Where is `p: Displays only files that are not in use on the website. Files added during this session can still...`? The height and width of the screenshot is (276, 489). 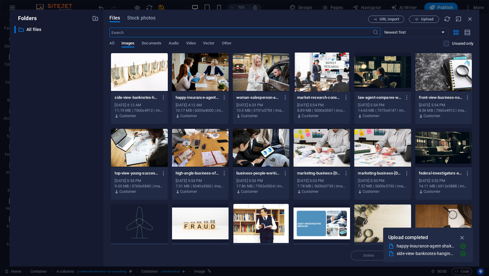 p: Displays only files that are not in use on the website. Files added during this session can still... is located at coordinates (463, 44).